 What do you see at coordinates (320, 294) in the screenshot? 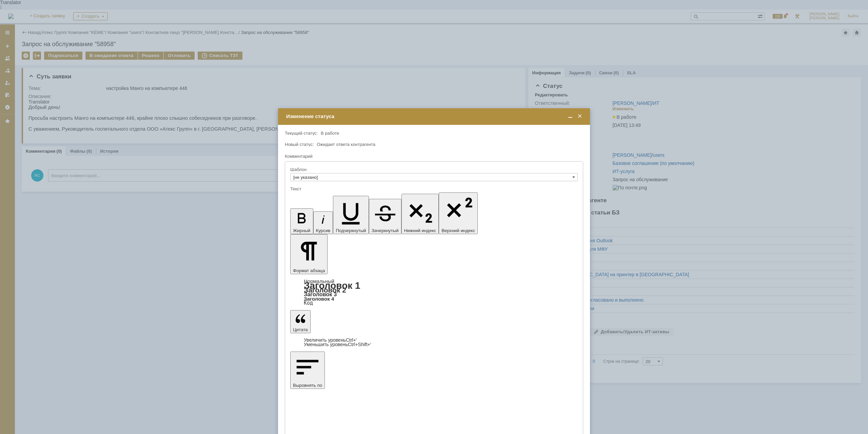
I see `a: Заголовок 3` at bounding box center [320, 294].